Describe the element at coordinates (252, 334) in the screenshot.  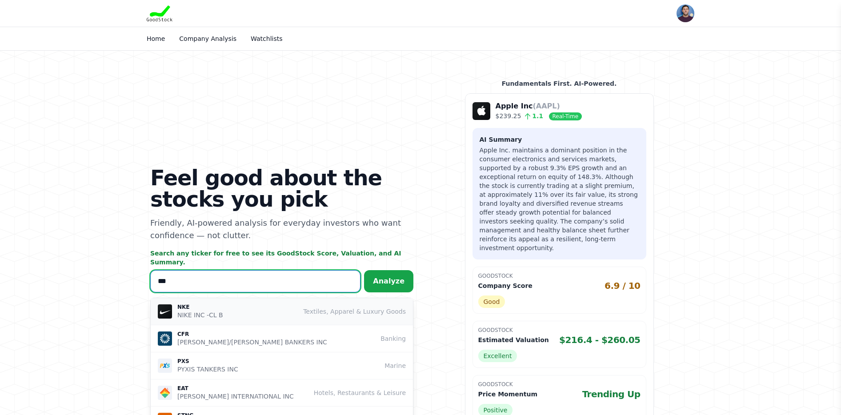
I see `p: CFR` at that location.